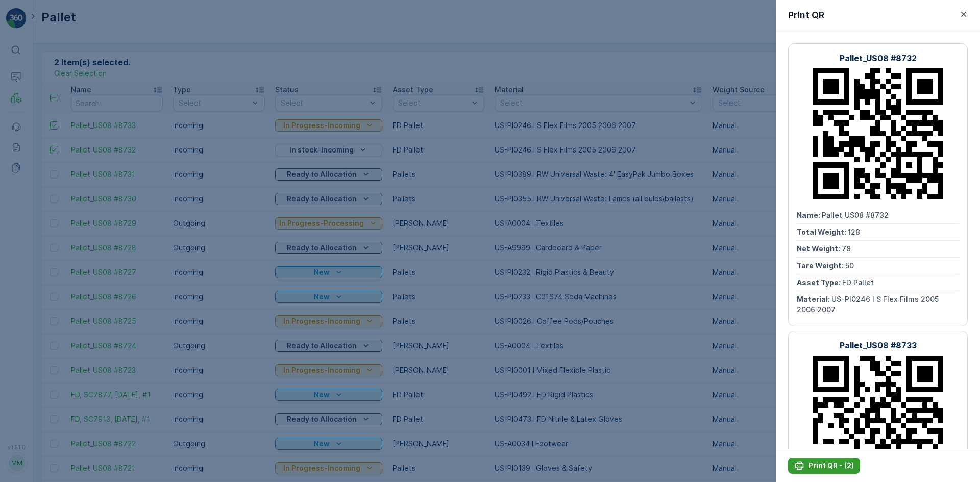  Describe the element at coordinates (831, 466) in the screenshot. I see `p: Print QR - (2)` at that location.